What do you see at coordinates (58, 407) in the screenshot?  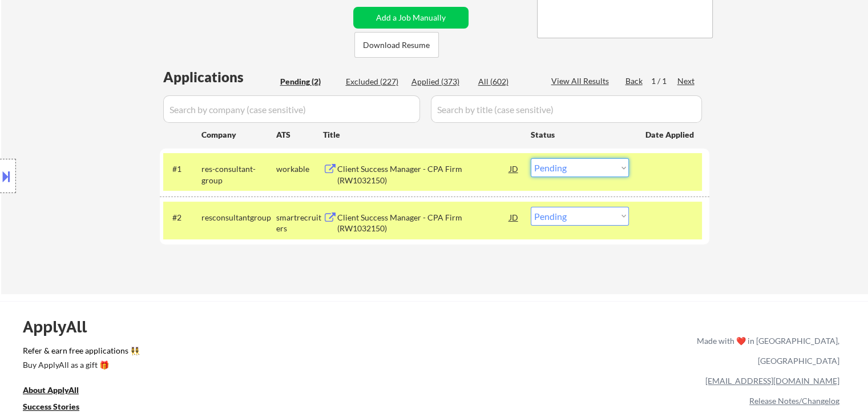 I see `a: Success Stories` at bounding box center [58, 407].